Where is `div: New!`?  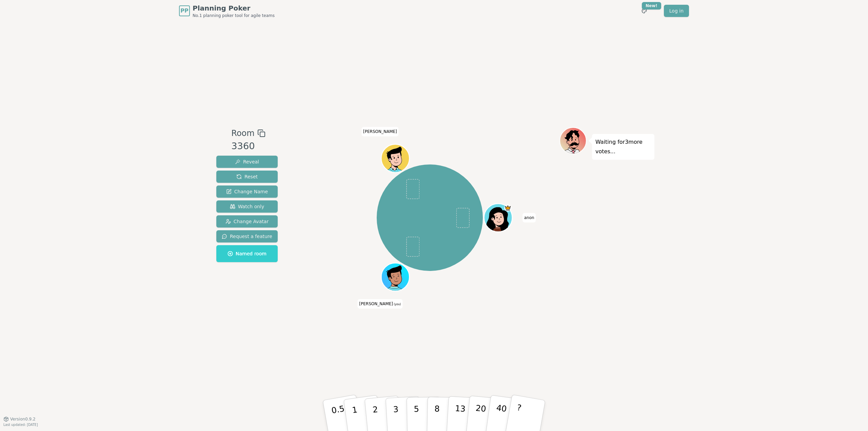 div: New! is located at coordinates (651, 6).